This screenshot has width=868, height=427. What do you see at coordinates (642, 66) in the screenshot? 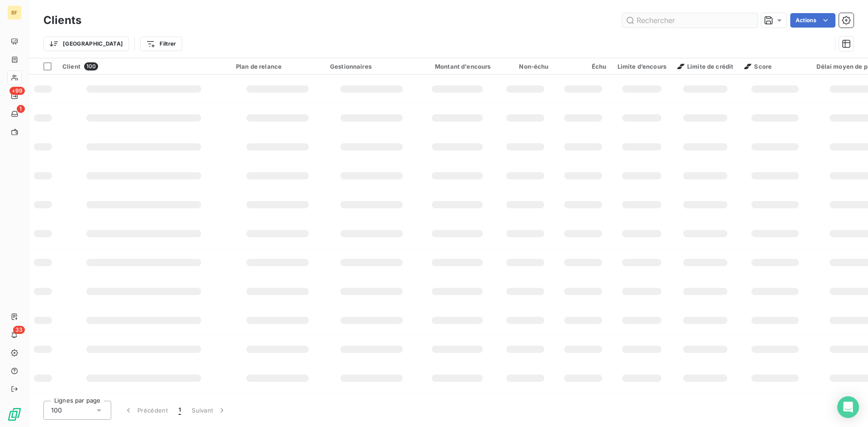
I see `div: Limite d’encours` at bounding box center [642, 66].